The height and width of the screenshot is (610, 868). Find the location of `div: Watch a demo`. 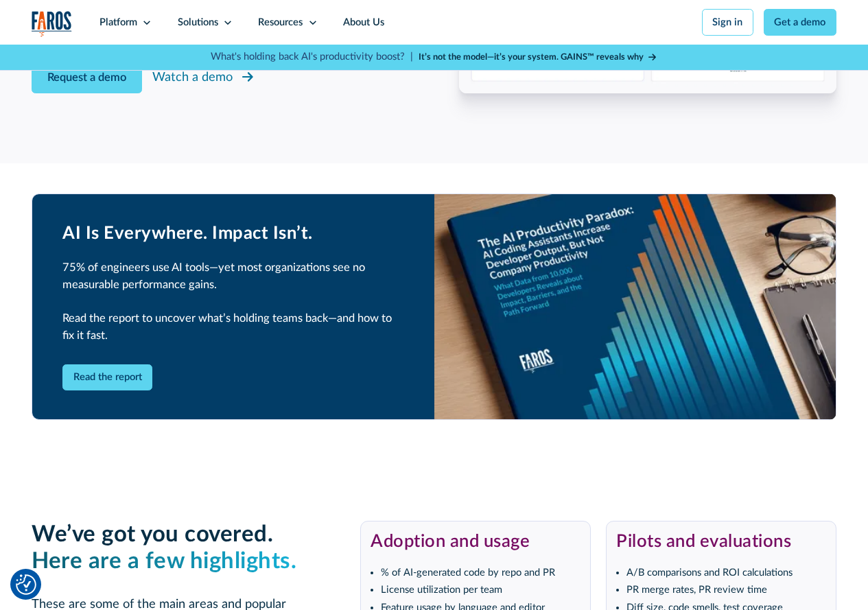

div: Watch a demo is located at coordinates (192, 77).